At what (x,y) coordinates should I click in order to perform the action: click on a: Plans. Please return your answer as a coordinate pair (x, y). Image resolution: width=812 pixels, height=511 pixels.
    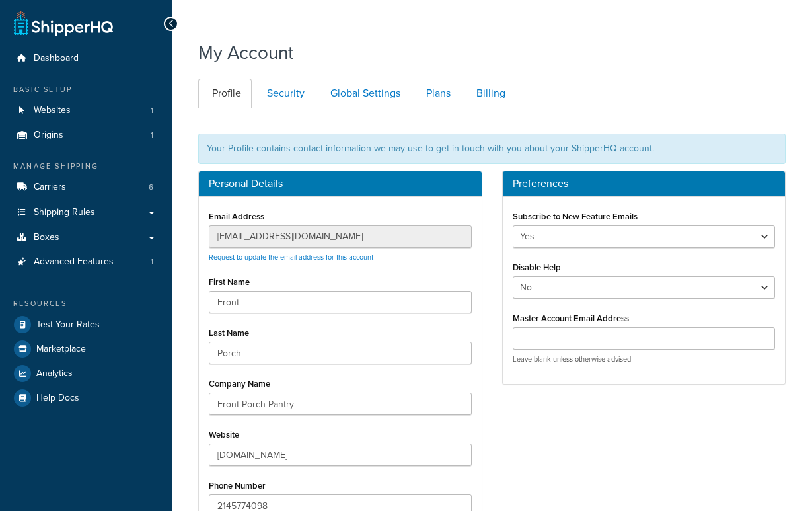
    Looking at the image, I should click on (437, 93).